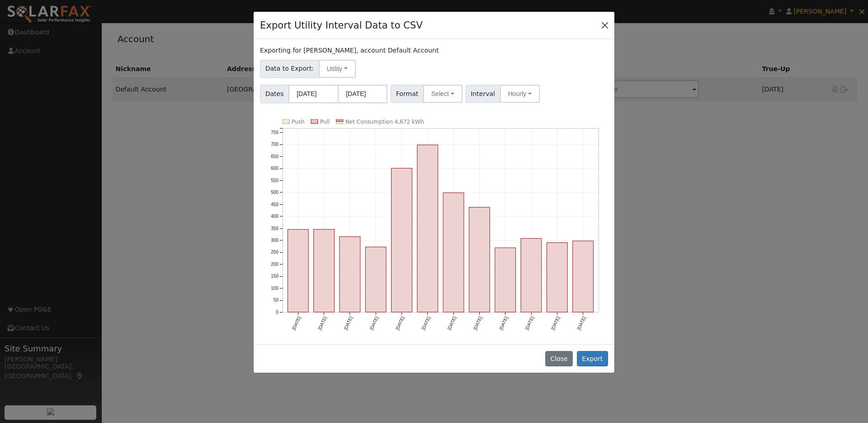  I want to click on text: 250, so click(274, 252).